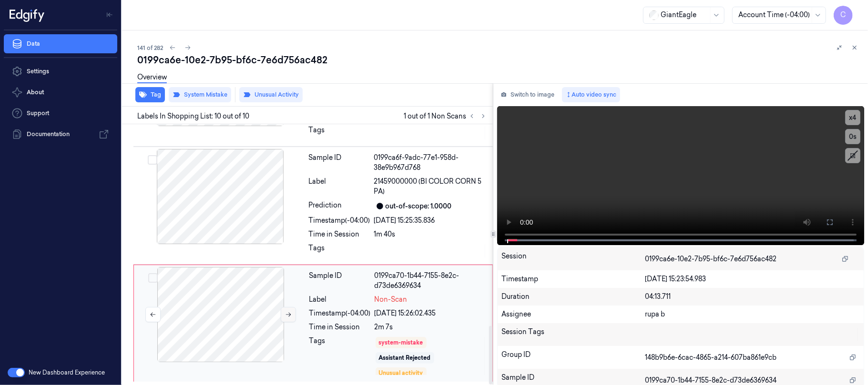 This screenshot has height=385, width=868. Describe the element at coordinates (401, 373) in the screenshot. I see `div: Unusual activity` at that location.